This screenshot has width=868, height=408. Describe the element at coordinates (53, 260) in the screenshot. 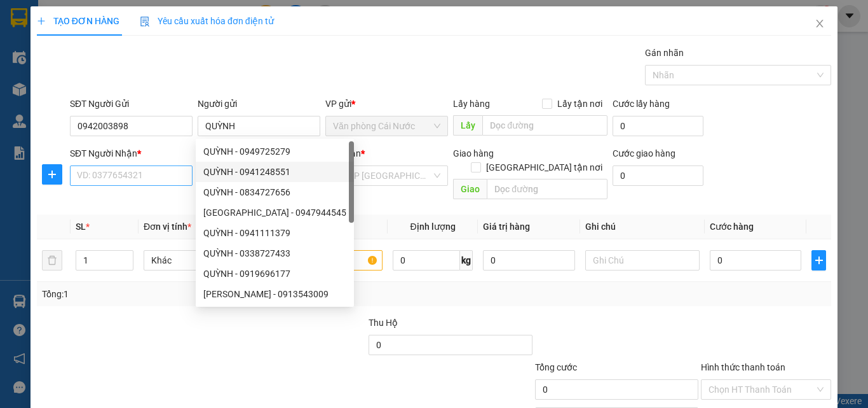

I see `button: delete` at that location.